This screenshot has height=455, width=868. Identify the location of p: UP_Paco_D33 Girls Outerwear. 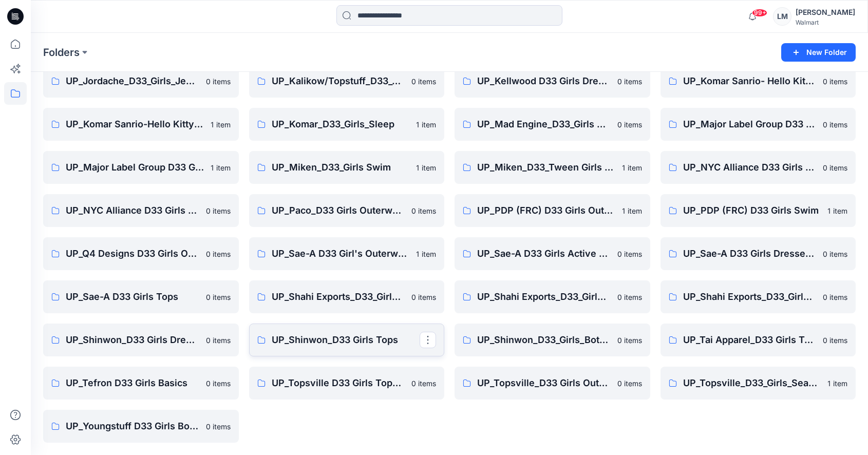
(338, 211).